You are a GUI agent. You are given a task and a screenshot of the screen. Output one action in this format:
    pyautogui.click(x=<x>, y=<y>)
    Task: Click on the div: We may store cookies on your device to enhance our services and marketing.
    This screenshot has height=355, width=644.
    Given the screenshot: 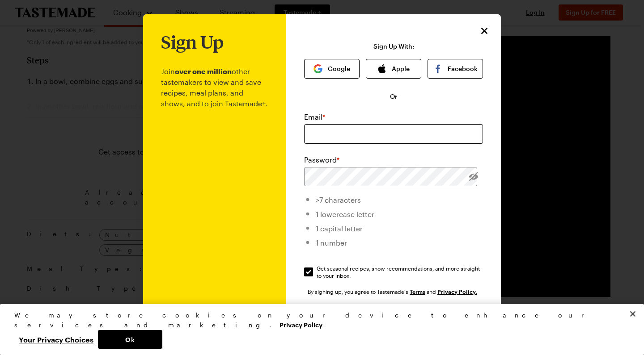 What is the action you would take?
    pyautogui.click(x=318, y=320)
    